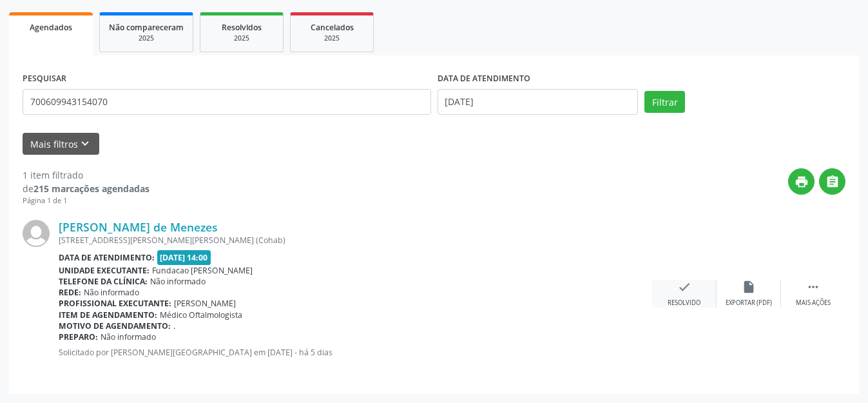 Image resolution: width=868 pixels, height=403 pixels. I want to click on b: Data de atendimento:, so click(106, 257).